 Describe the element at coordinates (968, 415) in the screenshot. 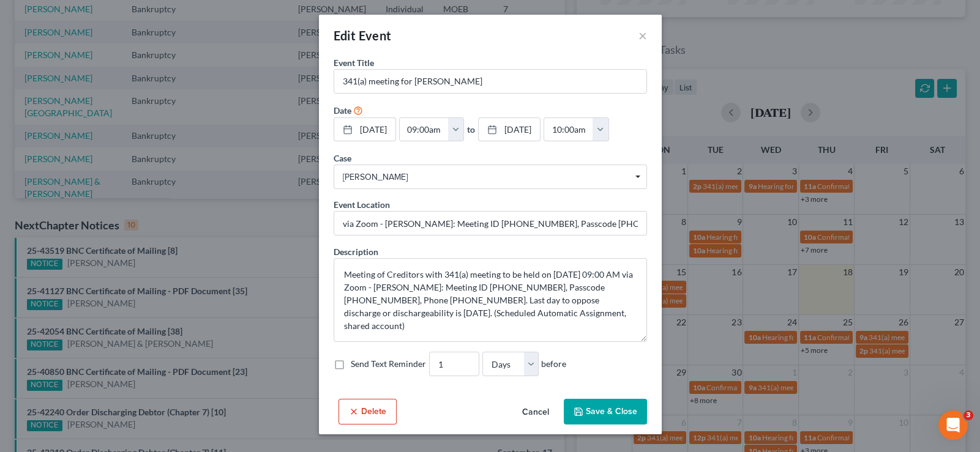

I see `span: 3` at that location.